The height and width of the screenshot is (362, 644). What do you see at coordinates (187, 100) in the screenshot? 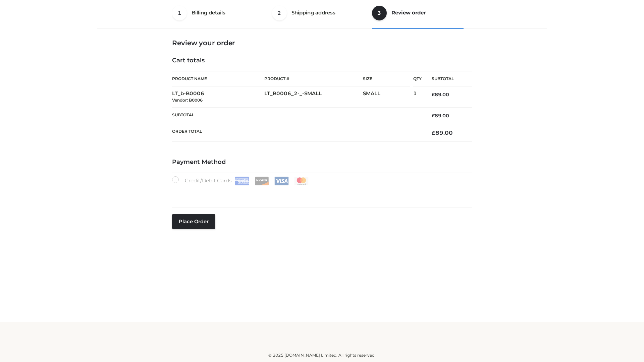
I see `small: Vendor: B0006` at bounding box center [187, 100].